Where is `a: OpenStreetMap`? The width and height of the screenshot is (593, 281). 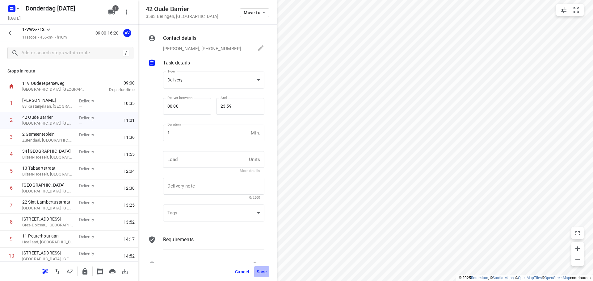
a: OpenStreetMap is located at coordinates (557, 278).